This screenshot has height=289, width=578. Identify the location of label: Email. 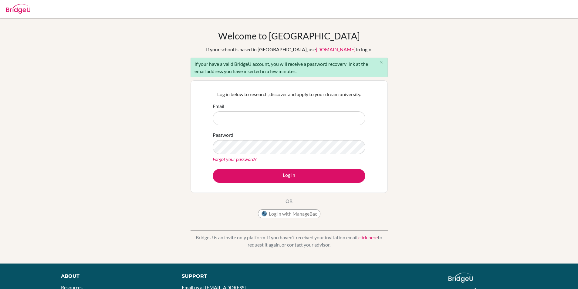
(219, 106).